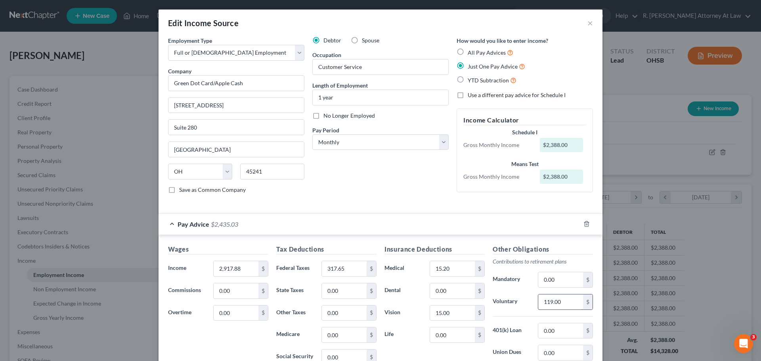 The width and height of the screenshot is (761, 361). I want to click on span: Company, so click(179, 71).